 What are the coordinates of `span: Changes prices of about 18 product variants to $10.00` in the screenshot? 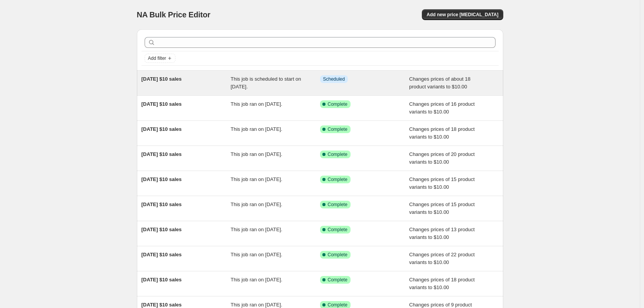 It's located at (439, 82).